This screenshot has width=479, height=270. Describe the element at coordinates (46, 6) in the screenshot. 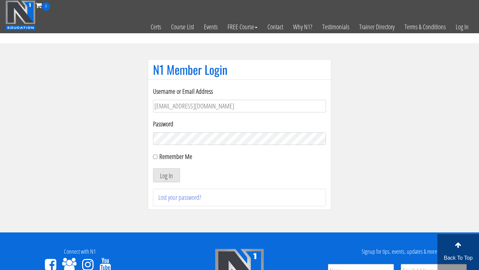

I see `span: 0` at that location.